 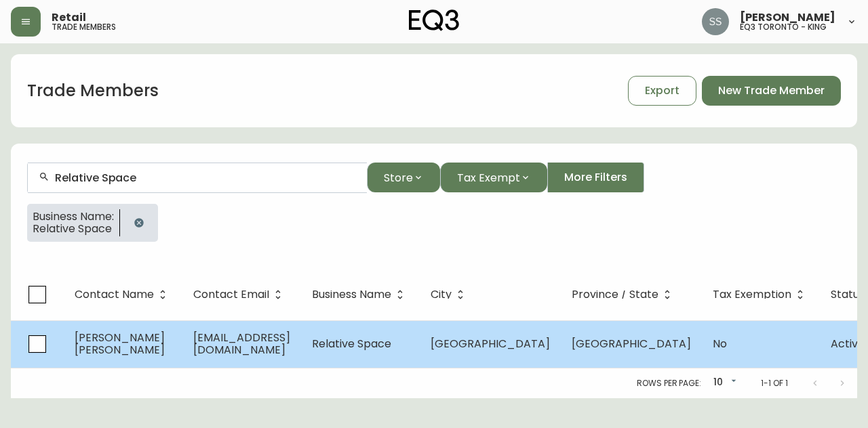 What do you see at coordinates (595, 177) in the screenshot?
I see `button: More Filters` at bounding box center [595, 177].